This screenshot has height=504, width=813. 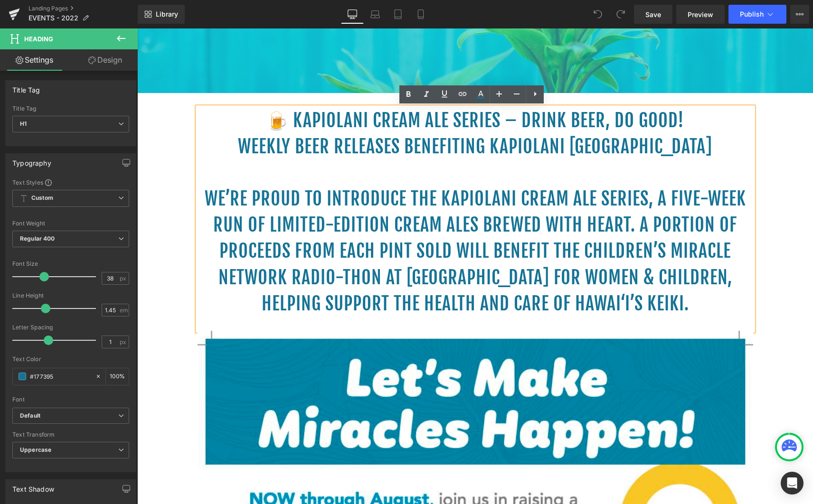 I want to click on button: More, so click(x=800, y=14).